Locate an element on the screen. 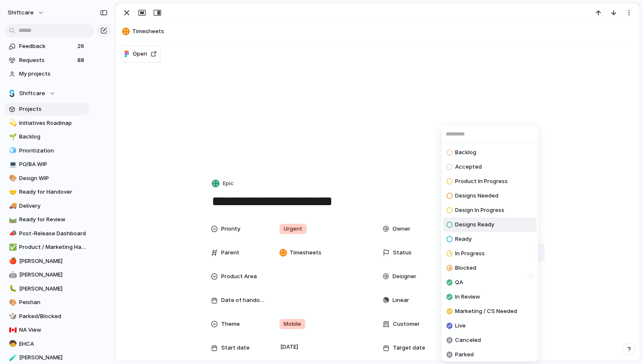 This screenshot has width=643, height=364. span: Product In Progress is located at coordinates (481, 182).